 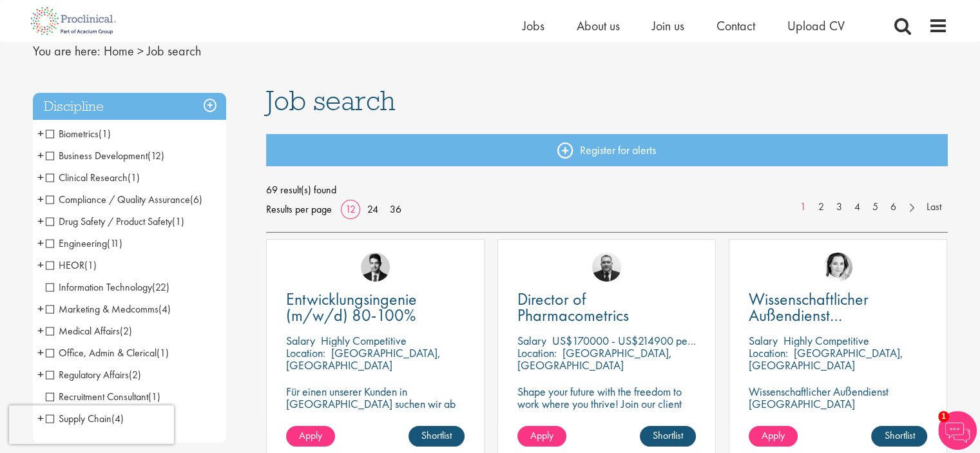 What do you see at coordinates (65, 264) in the screenshot?
I see `span: HEOR` at bounding box center [65, 264].